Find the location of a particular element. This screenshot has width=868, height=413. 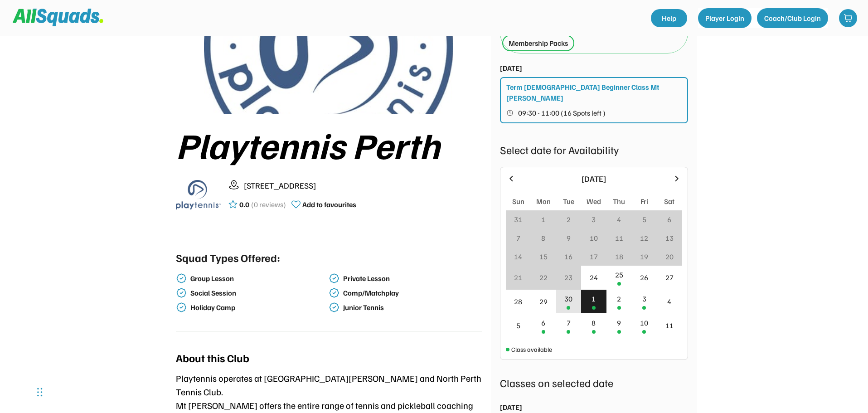

div: 13 is located at coordinates (670, 238).